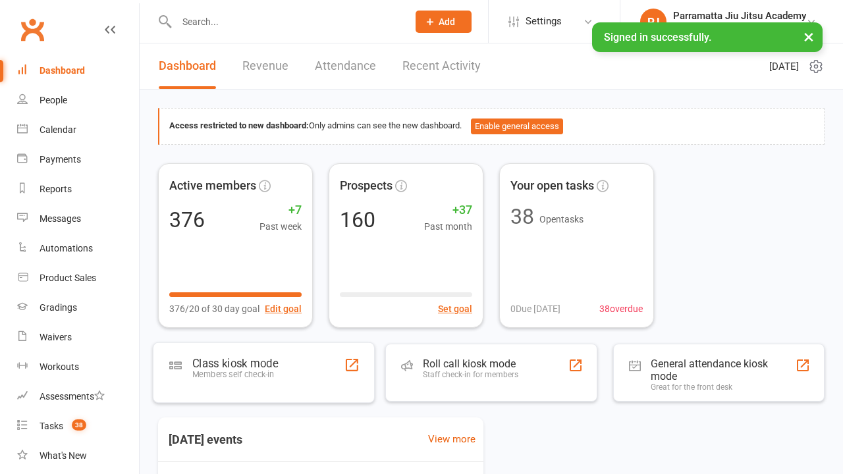  I want to click on span: 38, so click(79, 425).